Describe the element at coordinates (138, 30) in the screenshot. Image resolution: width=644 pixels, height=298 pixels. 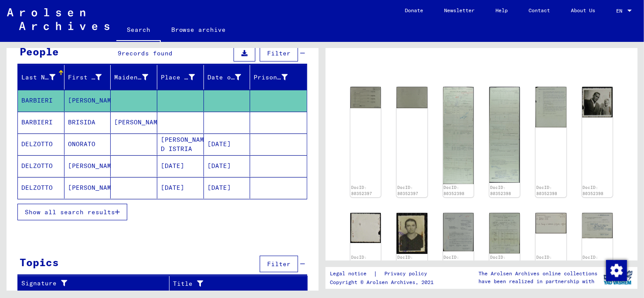
I see `a: Search` at that location.